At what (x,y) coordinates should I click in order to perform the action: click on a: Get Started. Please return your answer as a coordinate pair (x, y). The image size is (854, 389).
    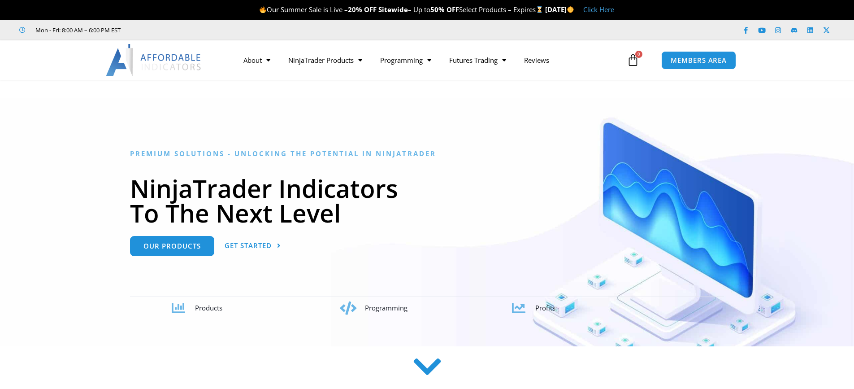
    Looking at the image, I should click on (253, 246).